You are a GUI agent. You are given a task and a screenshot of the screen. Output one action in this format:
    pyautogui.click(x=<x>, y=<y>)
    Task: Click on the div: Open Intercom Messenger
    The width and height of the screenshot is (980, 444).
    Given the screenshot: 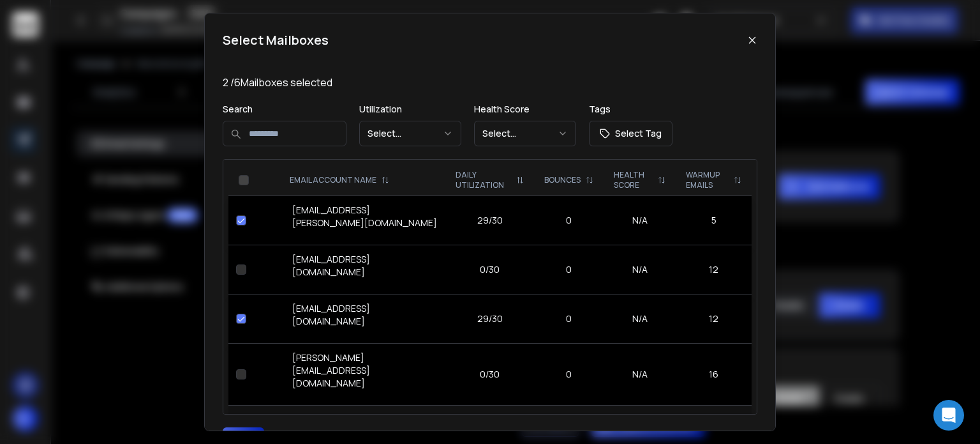 What is the action you would take?
    pyautogui.click(x=949, y=416)
    